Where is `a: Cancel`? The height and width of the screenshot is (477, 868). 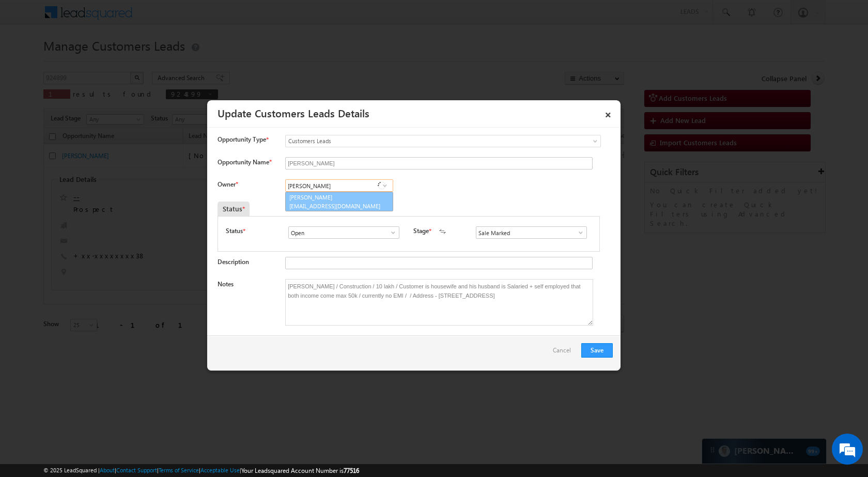 a: Cancel is located at coordinates (564, 353).